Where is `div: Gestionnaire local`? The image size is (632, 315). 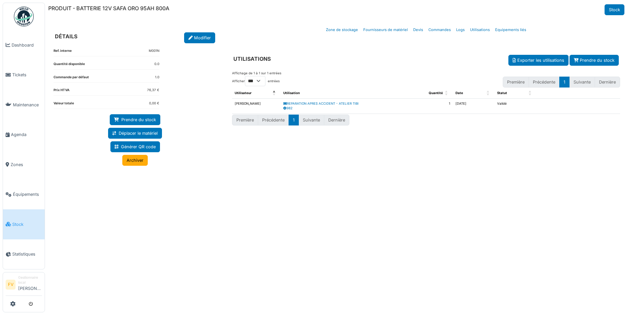 div: Gestionnaire local is located at coordinates (30, 280).